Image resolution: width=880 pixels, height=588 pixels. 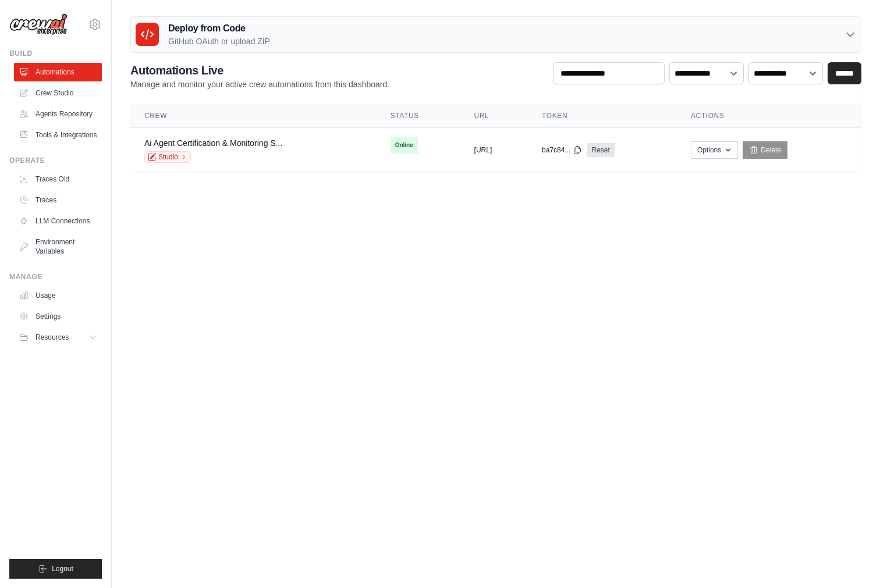 What do you see at coordinates (562, 150) in the screenshot?
I see `button: ba7c84...` at bounding box center [562, 150].